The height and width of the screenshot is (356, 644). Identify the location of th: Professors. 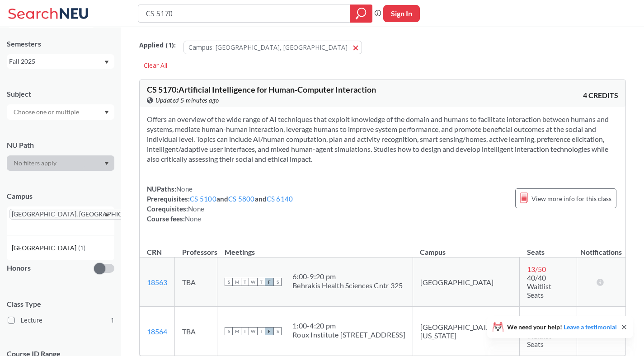
(196, 248).